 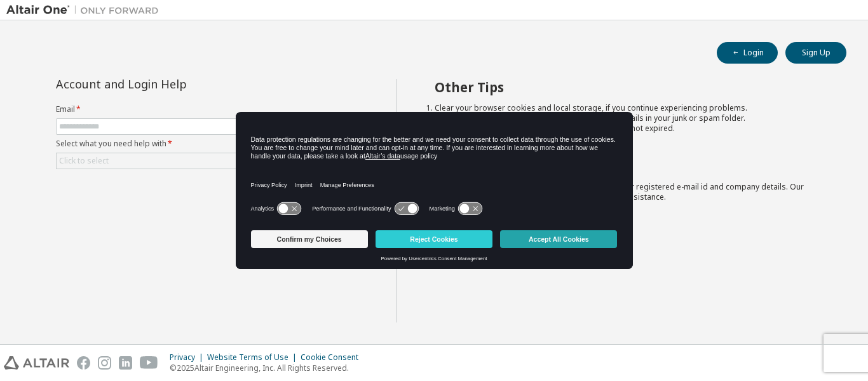 What do you see at coordinates (201, 109) in the screenshot?
I see `label: Email` at bounding box center [201, 109].